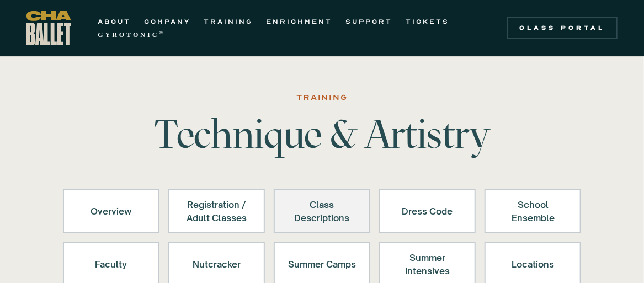  What do you see at coordinates (128, 35) in the screenshot?
I see `strong: GYROTONIC` at bounding box center [128, 35].